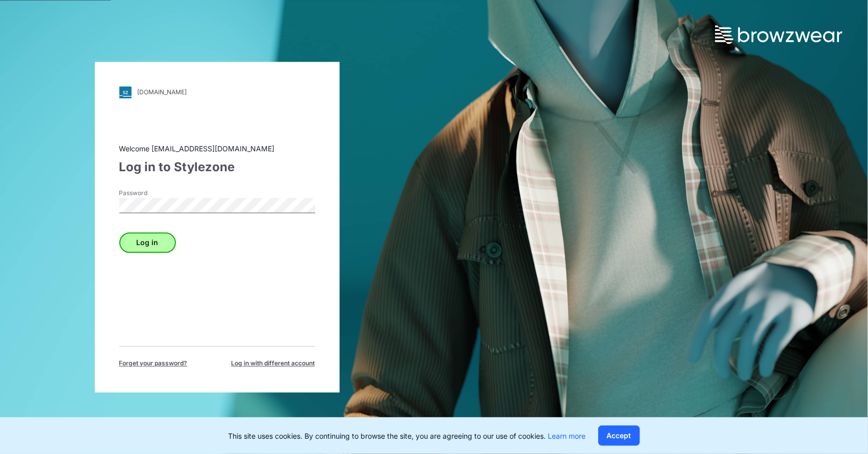  What do you see at coordinates (217, 167) in the screenshot?
I see `div: Log in to Stylezone` at bounding box center [217, 167].